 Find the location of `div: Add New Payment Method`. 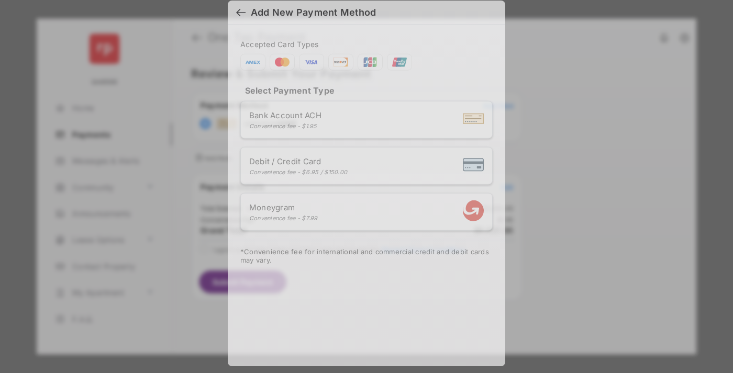

div: Add New Payment Method is located at coordinates (313, 13).